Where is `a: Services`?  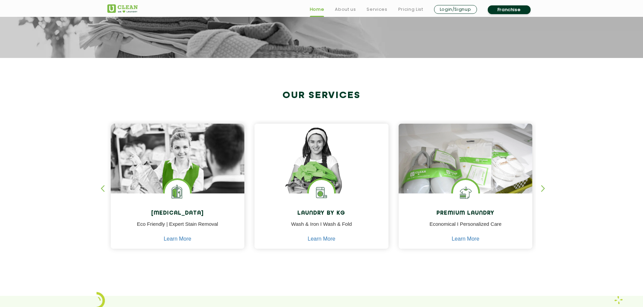
a: Services is located at coordinates (377, 9).